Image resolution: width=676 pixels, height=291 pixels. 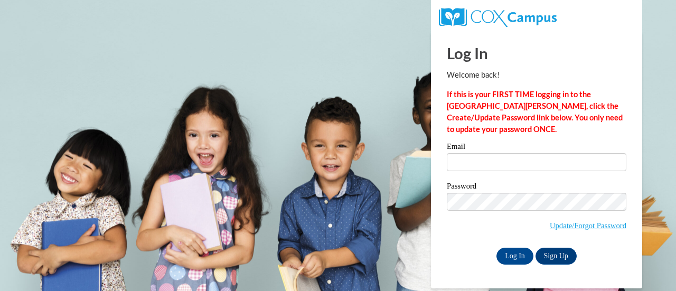 I want to click on h1: Log In, so click(x=536, y=53).